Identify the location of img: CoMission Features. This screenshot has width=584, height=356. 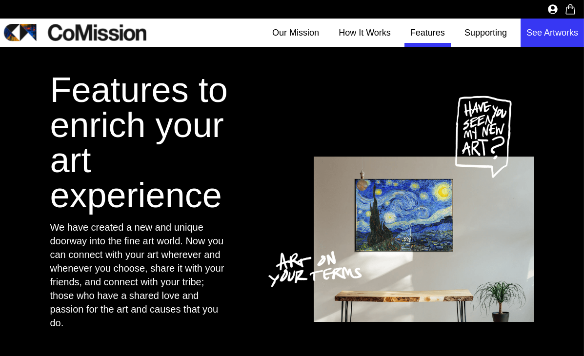
(401, 209).